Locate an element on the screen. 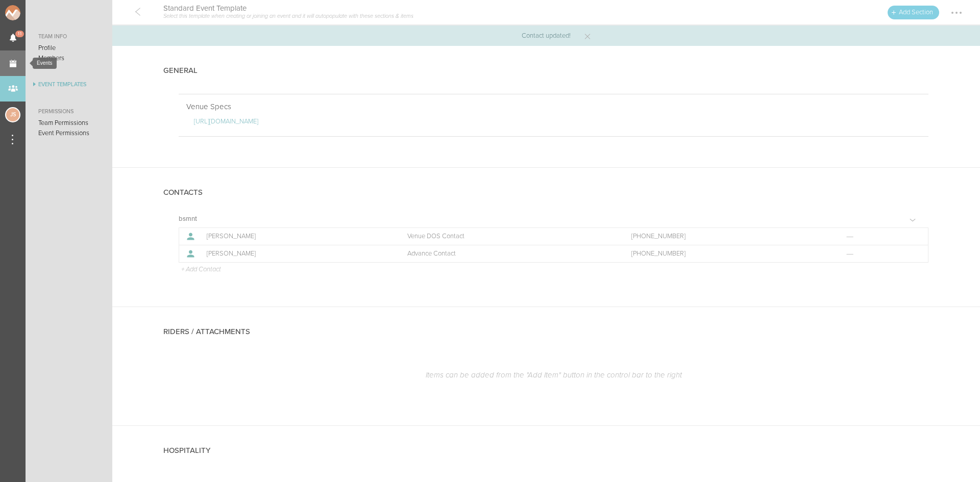 The width and height of the screenshot is (980, 482). h4: Contacts is located at coordinates (183, 192).